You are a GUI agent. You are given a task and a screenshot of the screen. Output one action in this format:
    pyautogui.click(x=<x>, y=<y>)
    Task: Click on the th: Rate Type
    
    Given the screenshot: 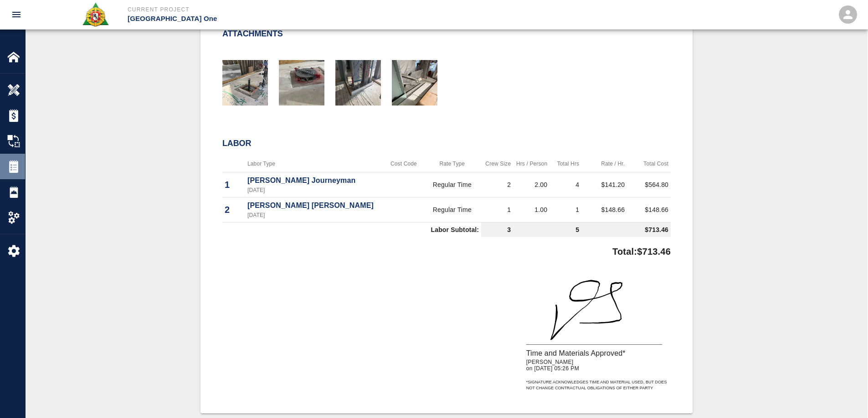 What is the action you would take?
    pyautogui.click(x=453, y=164)
    